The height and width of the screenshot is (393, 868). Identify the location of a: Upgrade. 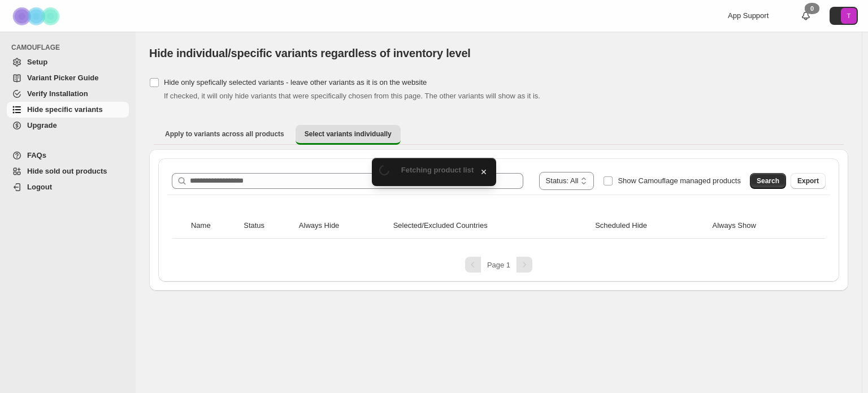
(68, 126).